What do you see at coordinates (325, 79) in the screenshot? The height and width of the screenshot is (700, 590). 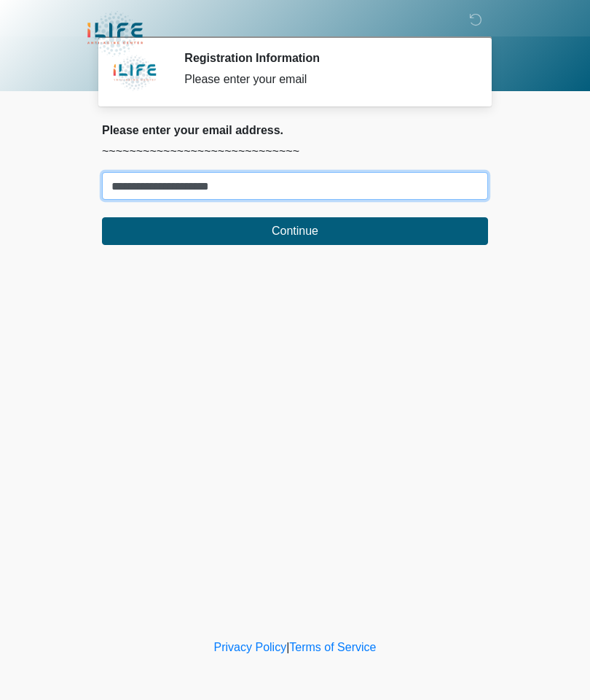 I see `div: Please enter your email` at bounding box center [325, 79].